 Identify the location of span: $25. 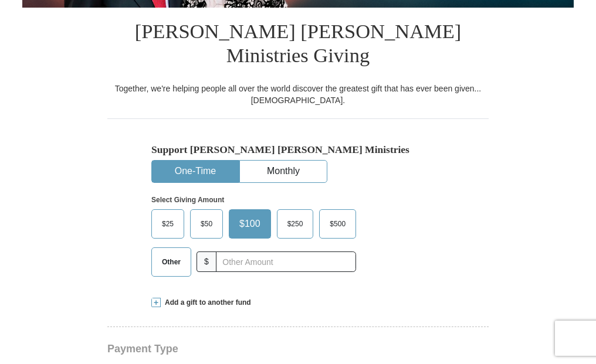
(167, 224).